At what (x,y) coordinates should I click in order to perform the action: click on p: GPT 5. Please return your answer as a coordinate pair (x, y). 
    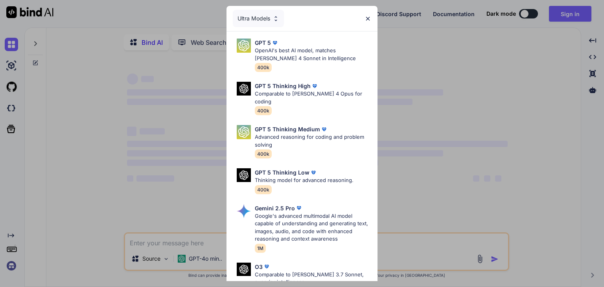
    Looking at the image, I should click on (263, 42).